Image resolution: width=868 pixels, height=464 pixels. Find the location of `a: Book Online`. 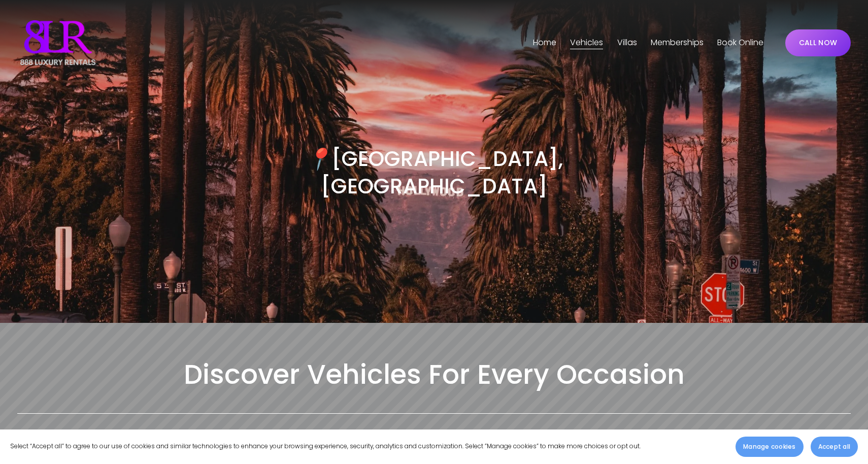

a: Book Online is located at coordinates (740, 43).